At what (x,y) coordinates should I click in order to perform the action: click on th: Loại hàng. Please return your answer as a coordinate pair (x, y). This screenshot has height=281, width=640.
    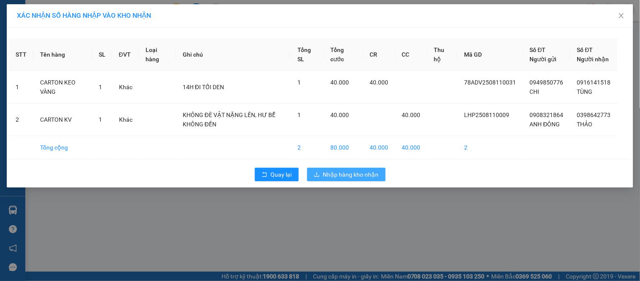
    Looking at the image, I should click on (157, 54).